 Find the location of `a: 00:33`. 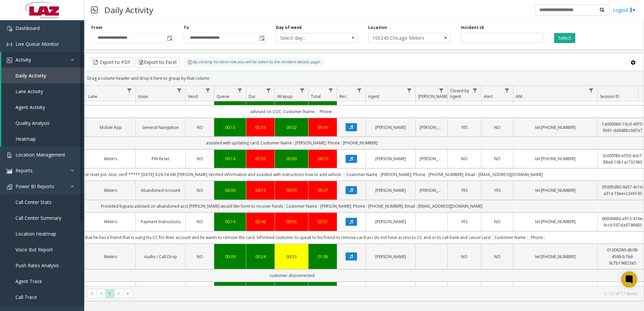

a: 00:33 is located at coordinates (291, 256).